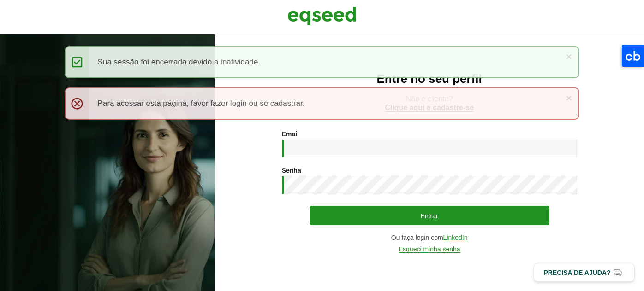 The width and height of the screenshot is (644, 291). Describe the element at coordinates (322, 104) in the screenshot. I see `div: Para acessar esta página, favor fazer login ou se cadastrar.` at that location.